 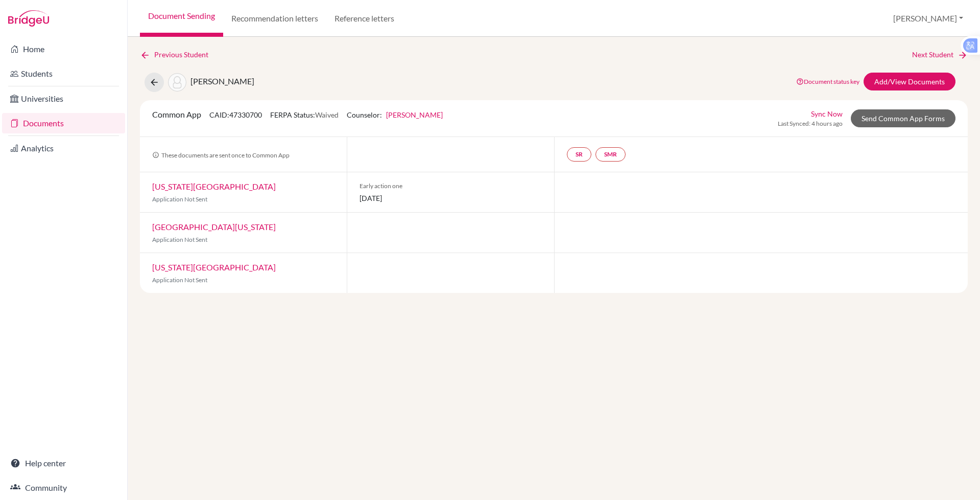 What do you see at coordinates (63, 74) in the screenshot?
I see `a: Students` at bounding box center [63, 74].